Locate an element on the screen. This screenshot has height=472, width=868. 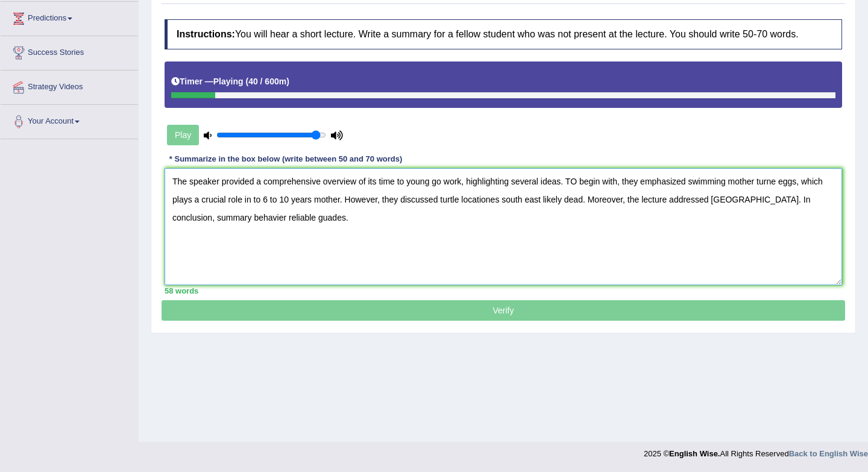
b: 40 / 600m is located at coordinates (267, 81).